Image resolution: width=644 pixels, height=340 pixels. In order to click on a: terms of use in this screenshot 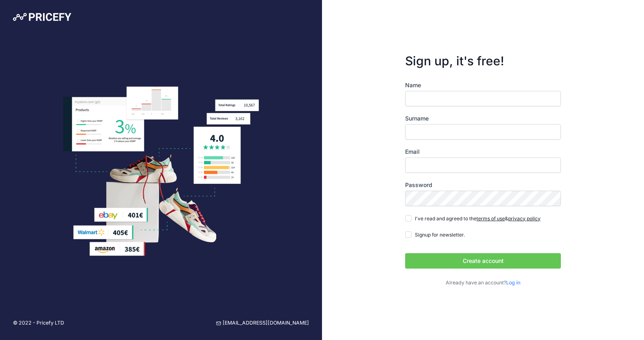, I will do `click(491, 218)`.